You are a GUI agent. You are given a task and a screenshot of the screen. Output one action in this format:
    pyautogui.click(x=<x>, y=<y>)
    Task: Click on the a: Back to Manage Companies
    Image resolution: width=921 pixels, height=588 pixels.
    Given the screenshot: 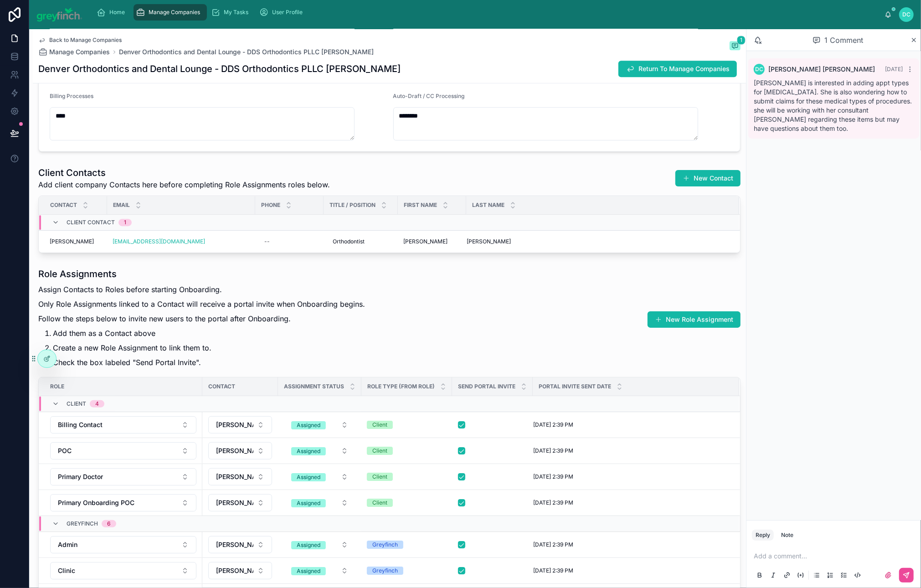 What is the action you would take?
    pyautogui.click(x=80, y=40)
    